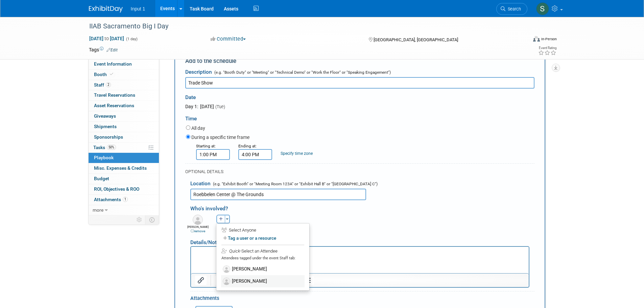 The image size is (644, 308). Describe the element at coordinates (121, 168) in the screenshot. I see `span: Misc. Expenses & Credits` at that location.